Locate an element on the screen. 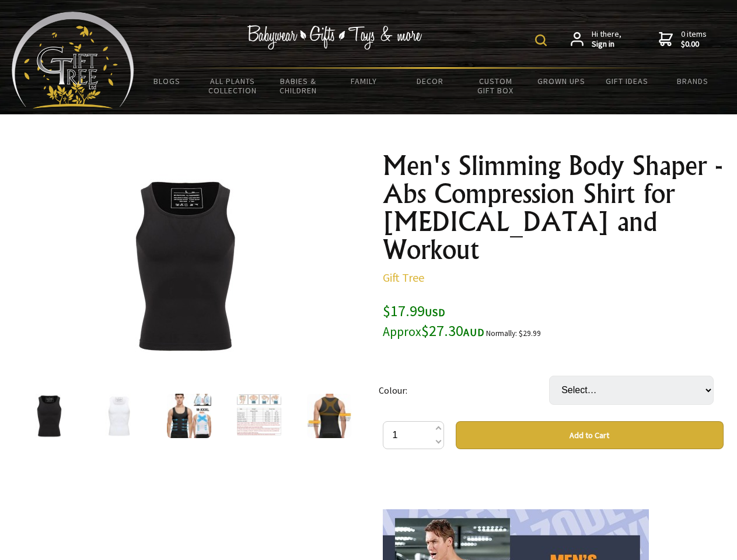 Image resolution: width=737 pixels, height=560 pixels. a: Custom Gift Box is located at coordinates (495, 86).